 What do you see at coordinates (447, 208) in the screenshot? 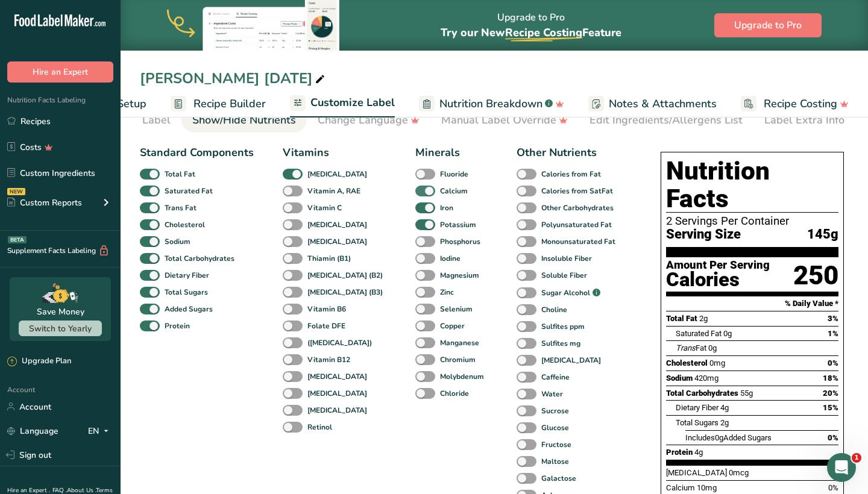
I see `b: Iron` at bounding box center [447, 208].